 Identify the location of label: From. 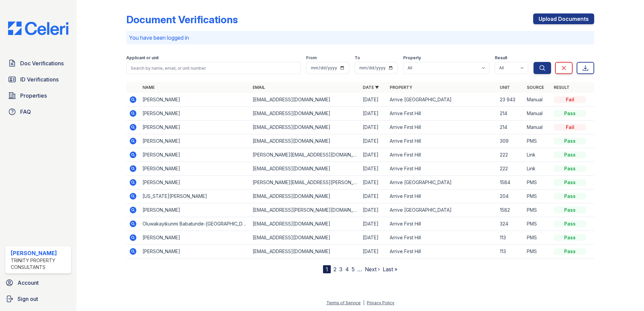
(311, 58).